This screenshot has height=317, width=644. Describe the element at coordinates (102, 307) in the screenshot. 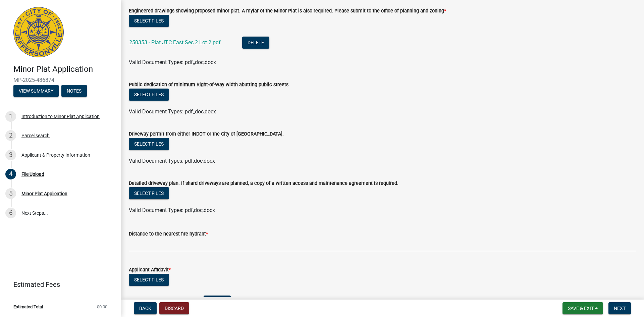

I see `span: $0.00` at that location.